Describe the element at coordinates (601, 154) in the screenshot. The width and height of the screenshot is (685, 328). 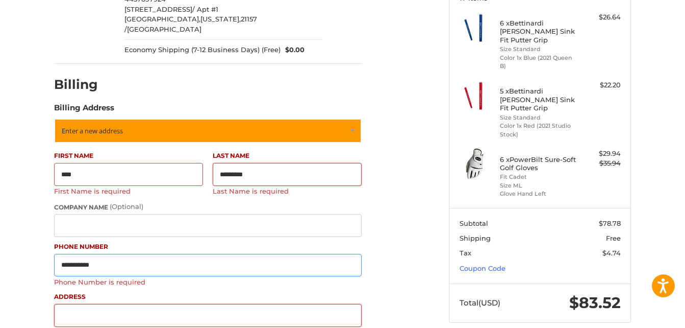
I see `div: $29.94` at that location.